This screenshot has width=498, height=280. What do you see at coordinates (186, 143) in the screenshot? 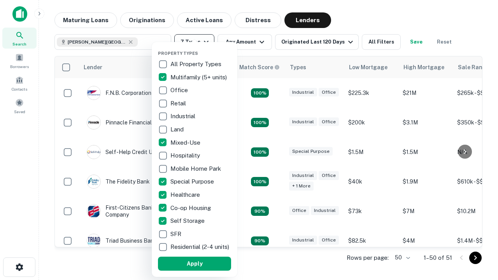
I see `p: Mixed-Use` at bounding box center [186, 143].